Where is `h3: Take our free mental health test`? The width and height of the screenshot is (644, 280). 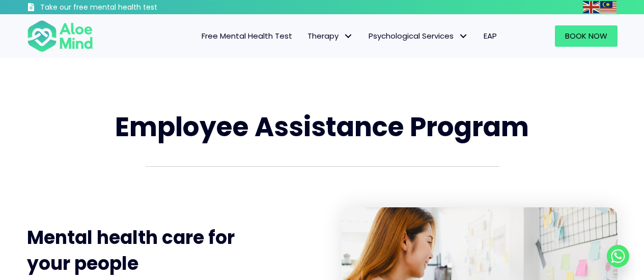 h3: Take our free mental health test is located at coordinates (126, 7).